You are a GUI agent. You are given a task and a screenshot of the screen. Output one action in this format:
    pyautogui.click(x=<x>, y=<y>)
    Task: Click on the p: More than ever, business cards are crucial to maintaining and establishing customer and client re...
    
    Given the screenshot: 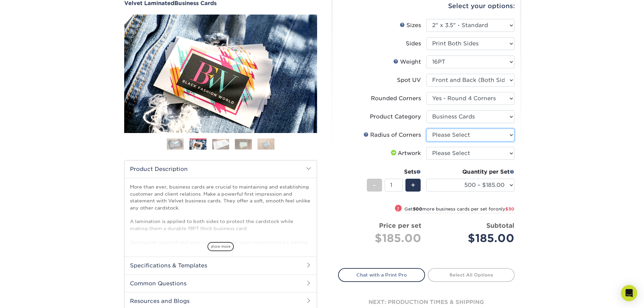 What is the action you would take?
    pyautogui.click(x=221, y=238)
    